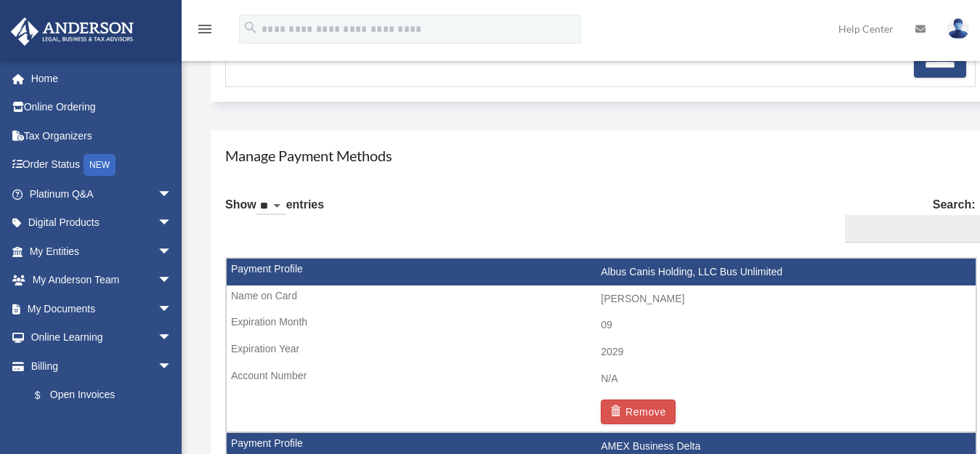 This screenshot has height=454, width=980. I want to click on i: menu, so click(205, 29).